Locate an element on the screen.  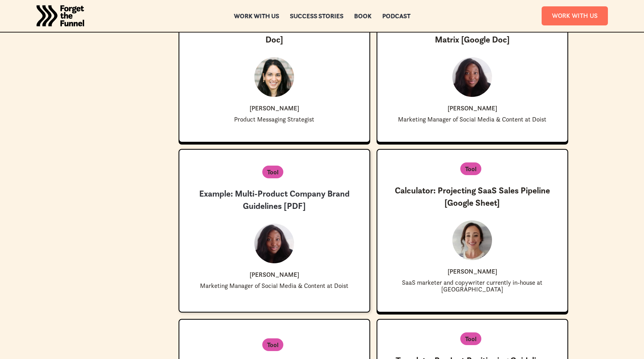
a: Work with us is located at coordinates (256, 16).